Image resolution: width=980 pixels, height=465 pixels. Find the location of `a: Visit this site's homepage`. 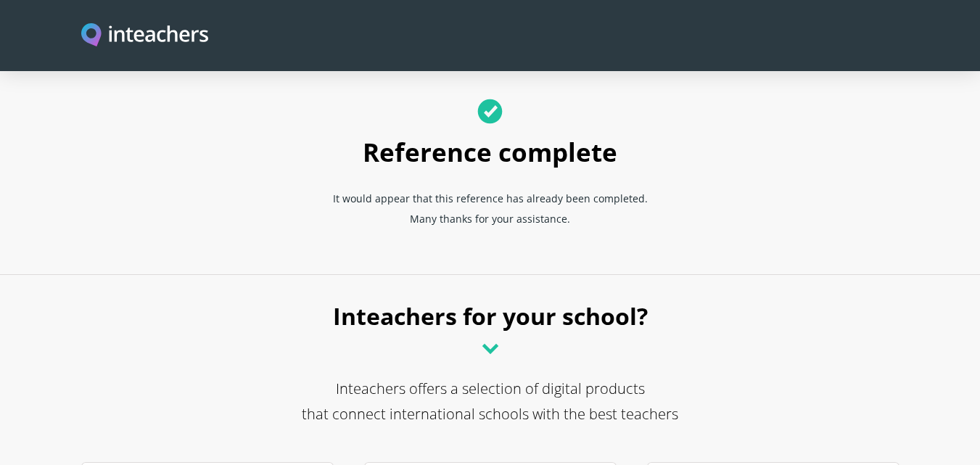

a: Visit this site's homepage is located at coordinates (145, 35).